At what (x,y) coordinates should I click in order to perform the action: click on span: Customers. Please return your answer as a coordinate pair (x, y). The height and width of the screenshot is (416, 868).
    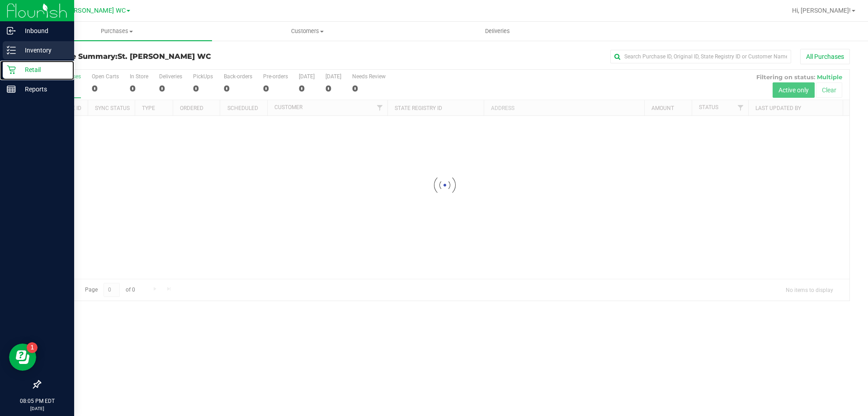
    Looking at the image, I should click on (307, 31).